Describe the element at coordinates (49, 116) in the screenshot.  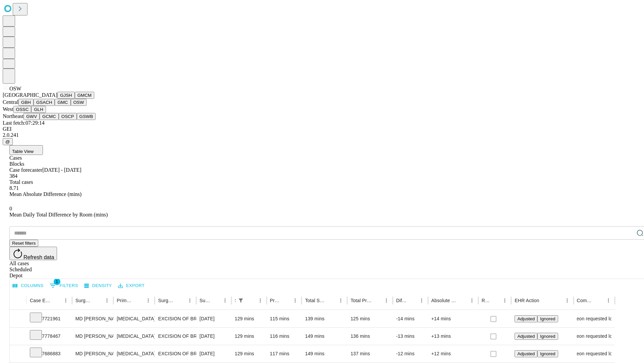
I see `button: GCMC` at that location.